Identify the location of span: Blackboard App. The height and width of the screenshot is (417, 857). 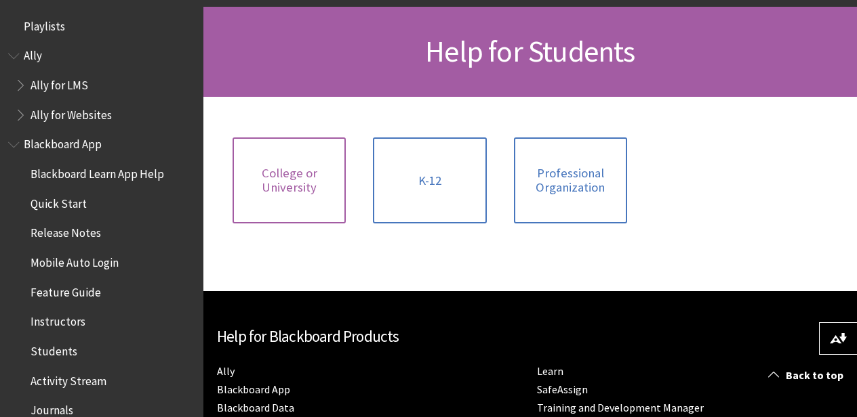
(62, 142).